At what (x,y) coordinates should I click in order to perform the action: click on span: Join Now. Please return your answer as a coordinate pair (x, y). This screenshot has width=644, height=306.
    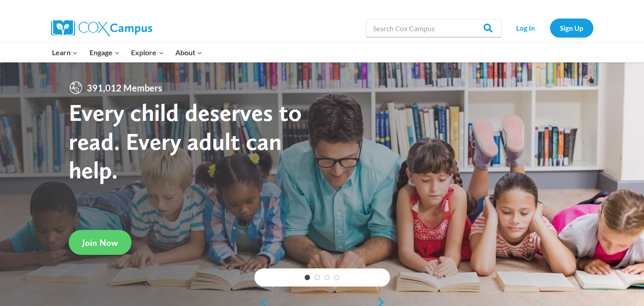
    Looking at the image, I should click on (100, 243).